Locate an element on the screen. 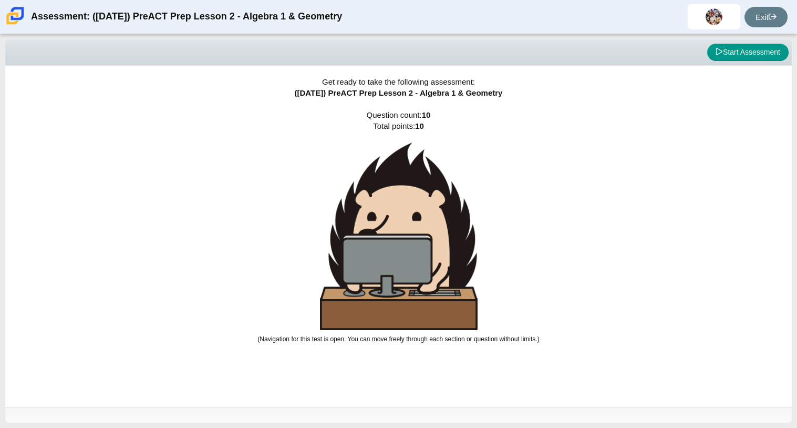  img: nahiem.sellerswill.Aa7gSh is located at coordinates (714, 17).